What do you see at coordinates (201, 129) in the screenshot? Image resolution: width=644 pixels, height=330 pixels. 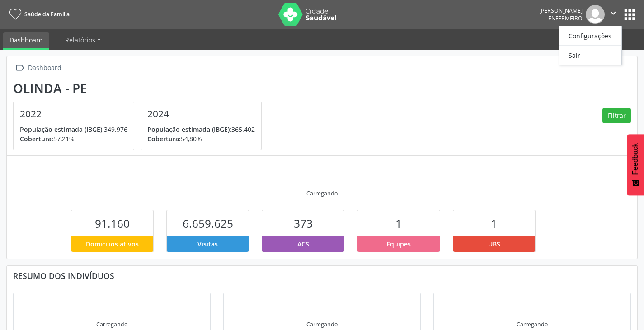 I see `p: 365.402` at bounding box center [201, 129].